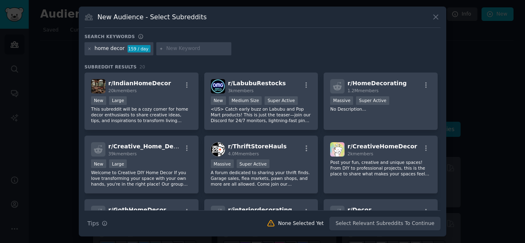  What do you see at coordinates (382, 146) in the screenshot?
I see `span: r/ CreativeHomeDecor` at bounding box center [382, 146].